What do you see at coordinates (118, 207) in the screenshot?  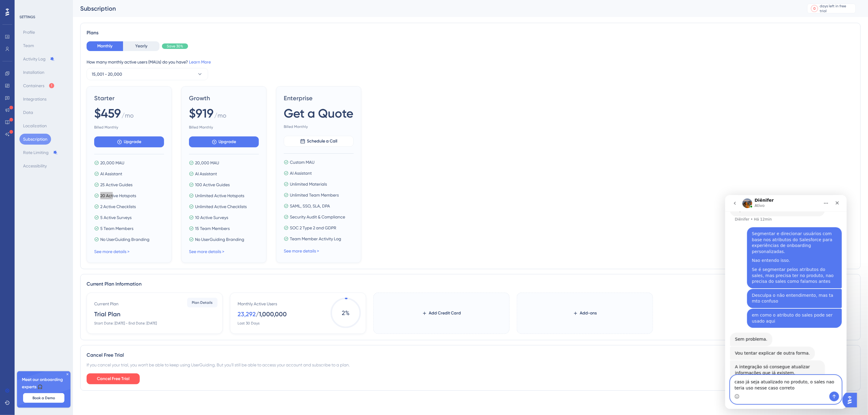 I see `span: 2 Active Checklists` at bounding box center [118, 207].